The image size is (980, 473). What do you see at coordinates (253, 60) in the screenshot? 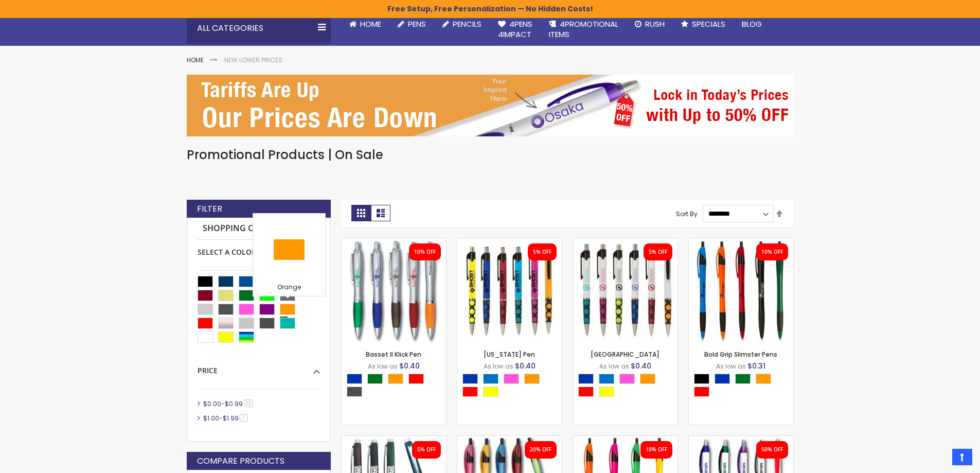
I see `strong: New Lower Prices` at bounding box center [253, 60].